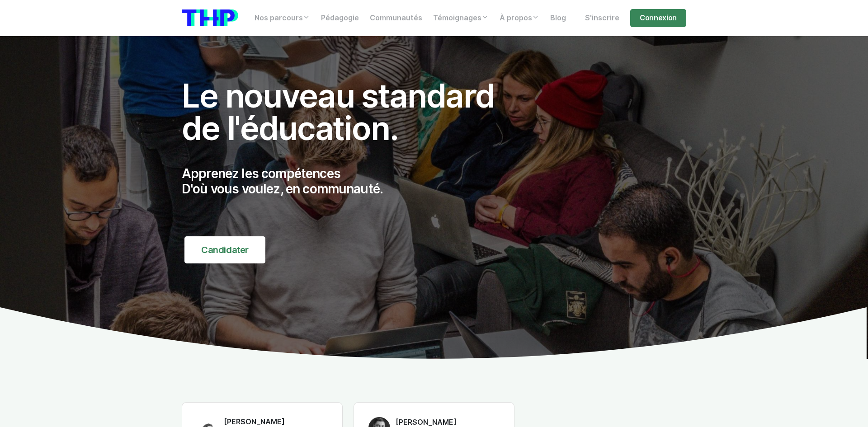  I want to click on p: Apprenez les compétences D'où vous voulez, en communauté., so click(348, 181).